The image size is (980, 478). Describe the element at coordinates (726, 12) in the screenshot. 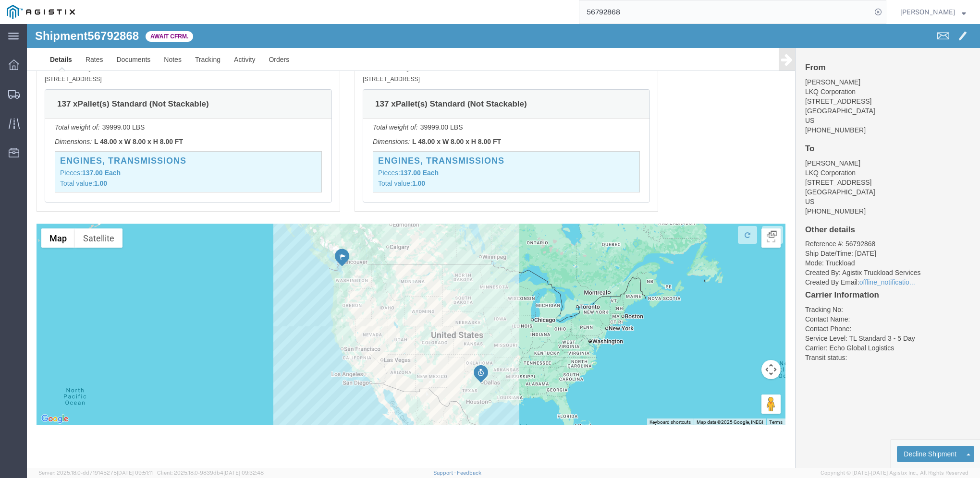

I see `input: Search for shipment number, reference number` at that location.